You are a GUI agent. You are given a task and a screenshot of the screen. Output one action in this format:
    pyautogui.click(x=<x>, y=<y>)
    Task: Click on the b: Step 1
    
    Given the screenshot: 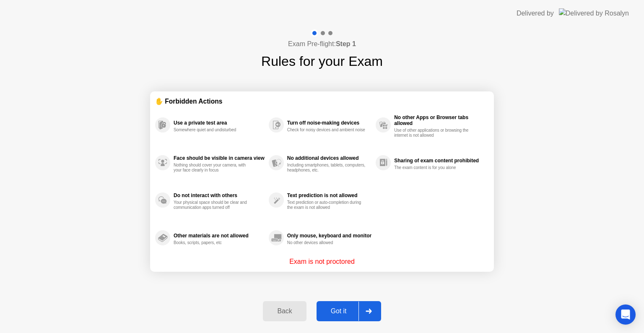 What is the action you would take?
    pyautogui.click(x=346, y=43)
    